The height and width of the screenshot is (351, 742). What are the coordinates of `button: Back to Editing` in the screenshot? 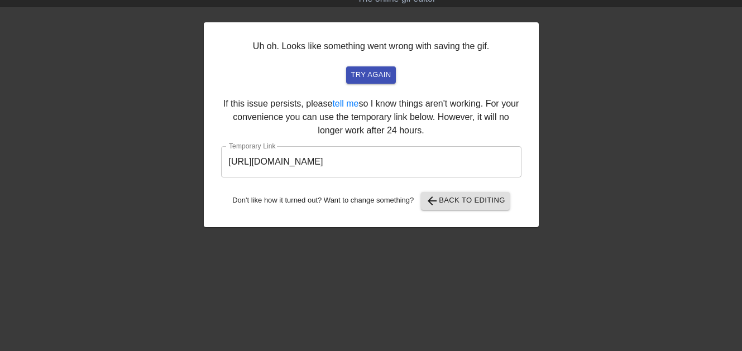 It's located at (465, 201).